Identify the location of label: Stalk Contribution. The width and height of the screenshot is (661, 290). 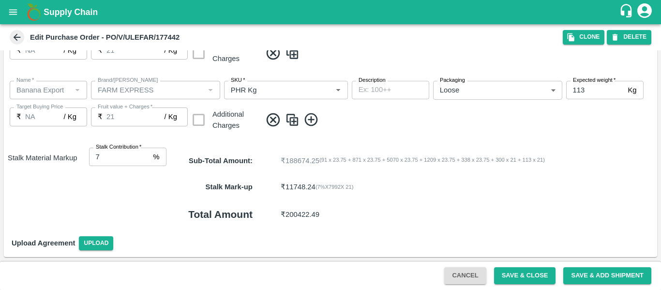
(119, 147).